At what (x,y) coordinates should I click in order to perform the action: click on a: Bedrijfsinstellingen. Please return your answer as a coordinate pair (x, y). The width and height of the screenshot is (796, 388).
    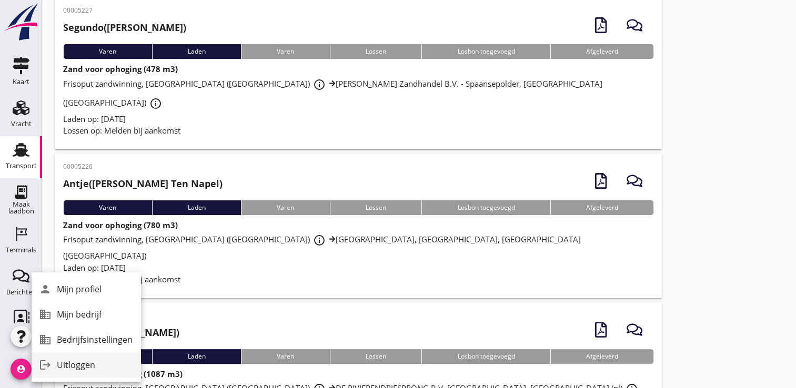
    Looking at the image, I should click on (86, 340).